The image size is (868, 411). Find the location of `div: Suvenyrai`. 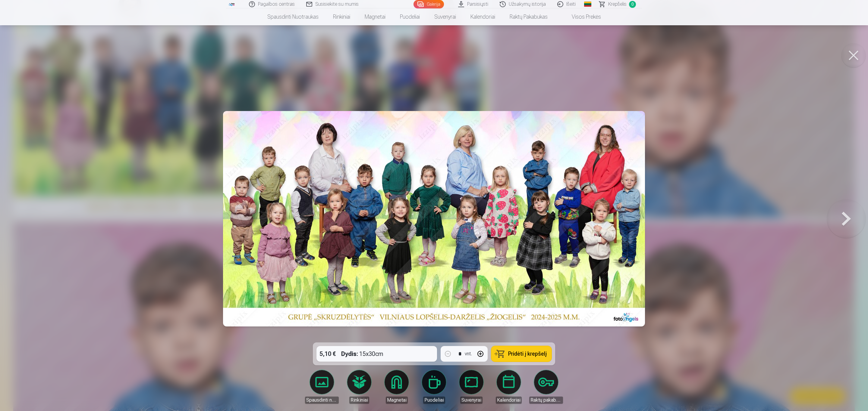

div: Suvenyrai is located at coordinates (471, 400).